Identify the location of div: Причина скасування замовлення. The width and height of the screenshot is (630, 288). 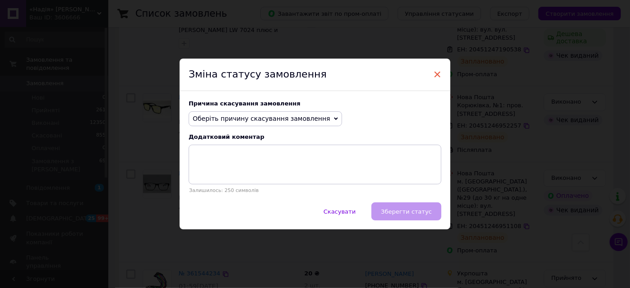
(315, 103).